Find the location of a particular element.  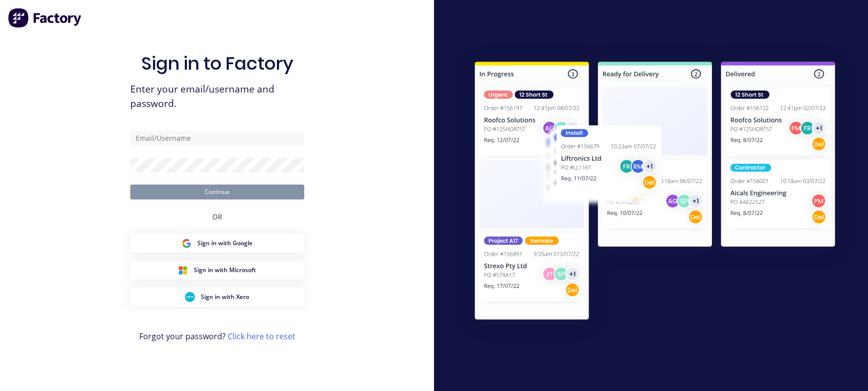

div: OR is located at coordinates (217, 216).